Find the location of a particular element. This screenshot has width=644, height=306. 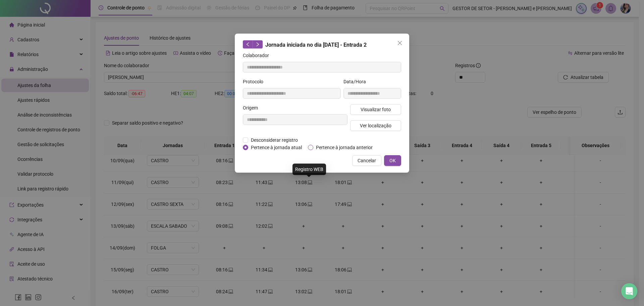

span: right is located at coordinates (258, 44).